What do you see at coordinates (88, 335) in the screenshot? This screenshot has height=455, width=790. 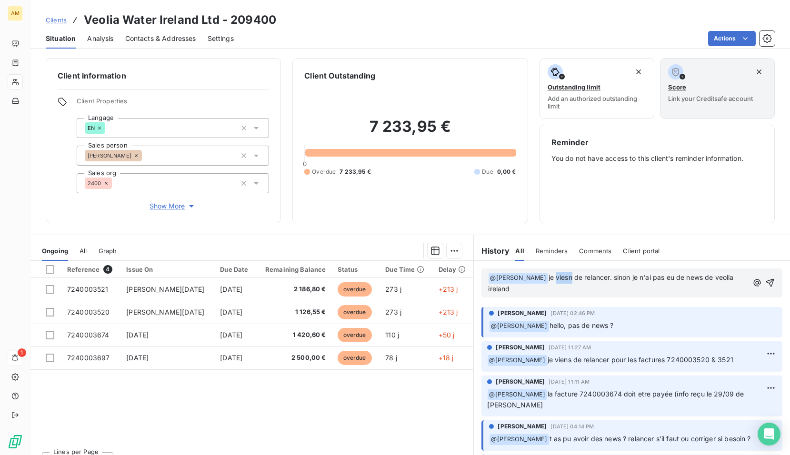 I see `span: 7240003674` at bounding box center [88, 335].